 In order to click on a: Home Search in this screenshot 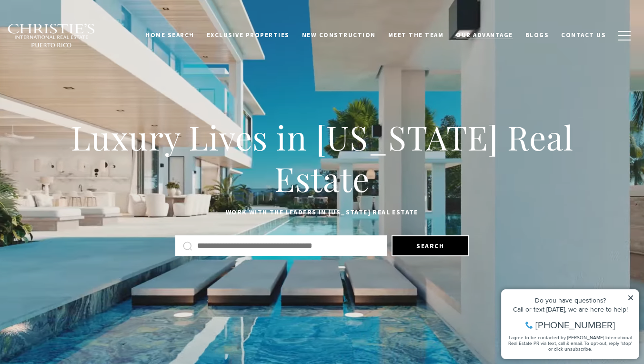, I will do `click(170, 35)`.